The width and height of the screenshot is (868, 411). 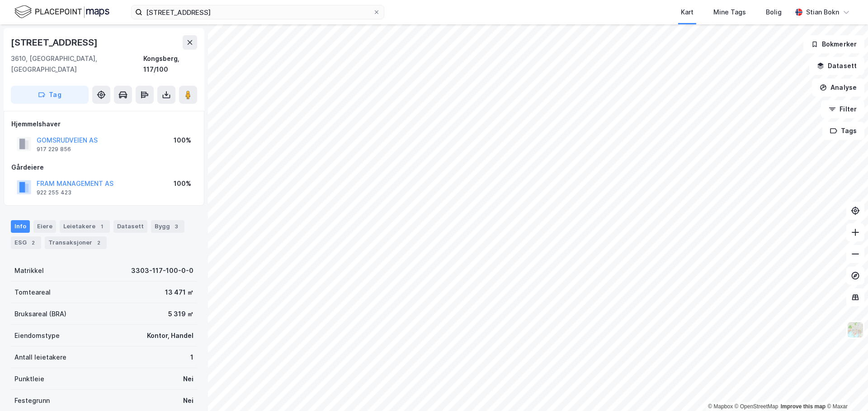 What do you see at coordinates (104, 168) in the screenshot?
I see `div: Gårdeiere` at bounding box center [104, 168].